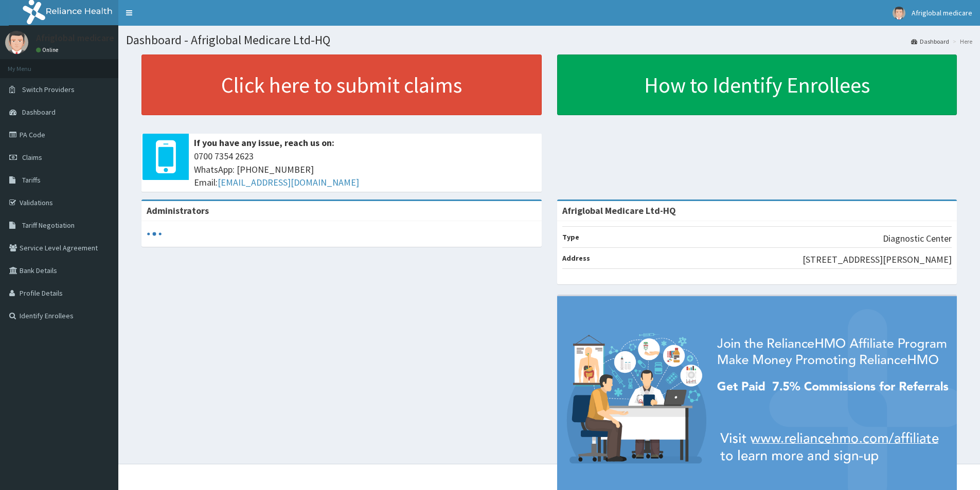  I want to click on p: Diagnostic Center, so click(917, 238).